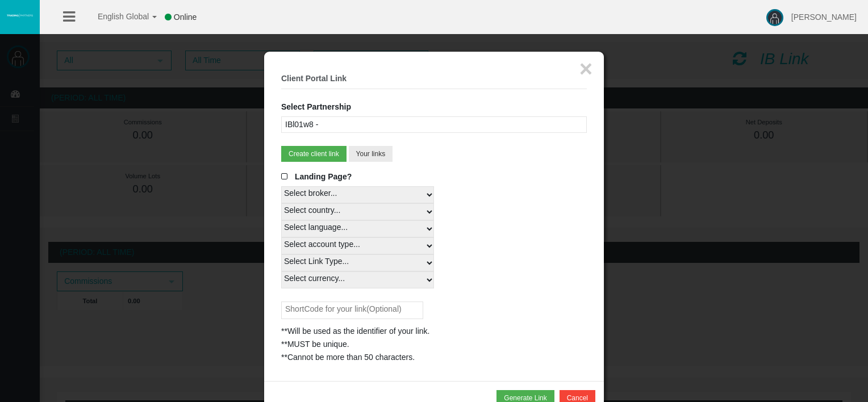  Describe the element at coordinates (314, 78) in the screenshot. I see `b: Client Portal Link` at that location.